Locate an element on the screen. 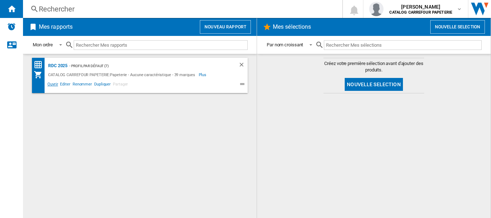 This screenshot has width=491, height=218. div: Par nom croissant is located at coordinates (285, 45).